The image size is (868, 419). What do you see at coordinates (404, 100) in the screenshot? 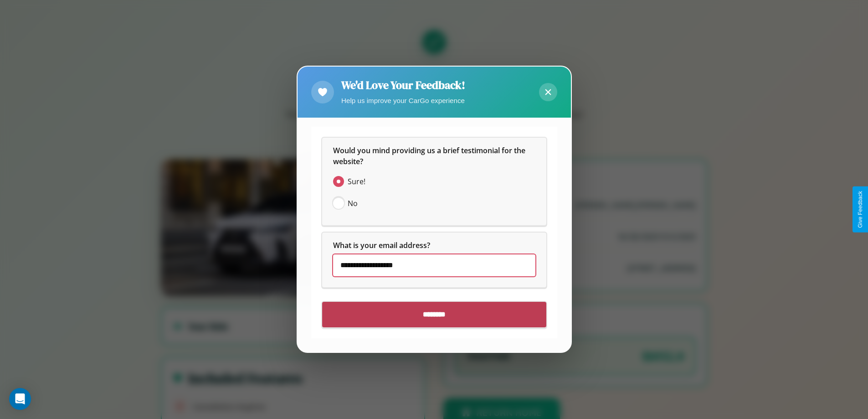
I see `p: Help us improve your CarGo experience` at bounding box center [404, 100].